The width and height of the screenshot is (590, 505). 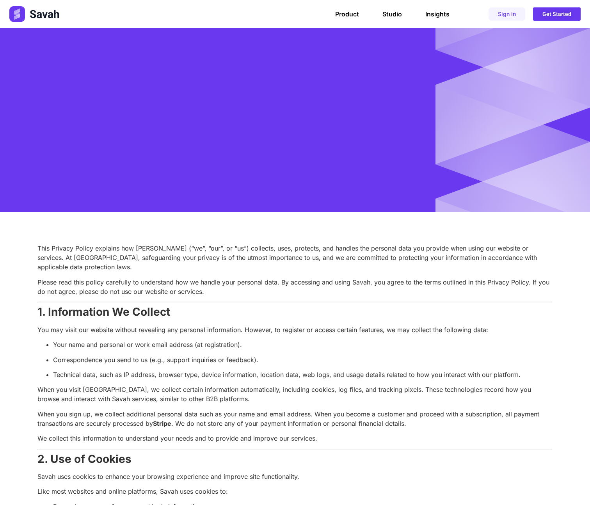 I want to click on strong: 1. Information We Collect, so click(x=104, y=312).